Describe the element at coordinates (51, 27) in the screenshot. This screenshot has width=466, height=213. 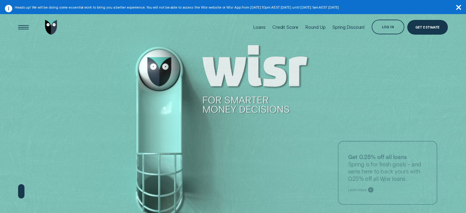
I see `img: Wisr` at that location.